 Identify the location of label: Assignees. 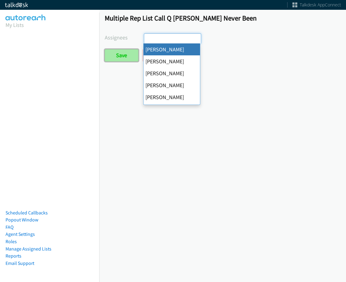
(124, 37).